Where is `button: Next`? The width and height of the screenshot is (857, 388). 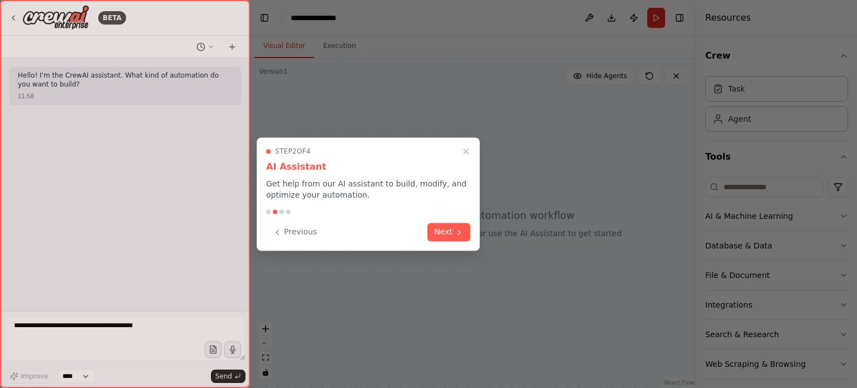
button: Next is located at coordinates (448, 231).